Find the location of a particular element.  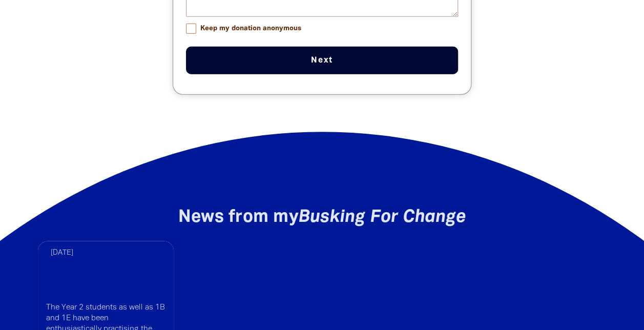

em: Busking For Change is located at coordinates (382, 218).